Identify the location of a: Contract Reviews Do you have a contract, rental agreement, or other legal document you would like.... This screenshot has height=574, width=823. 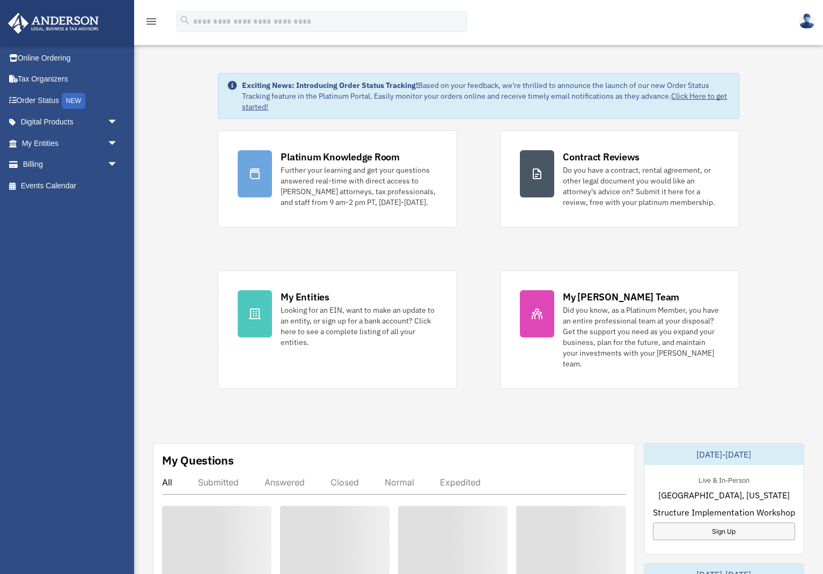
(620, 179).